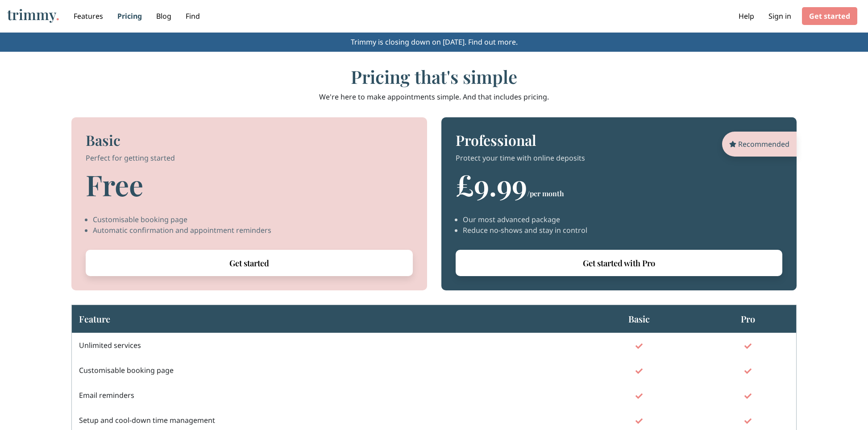 The height and width of the screenshot is (430, 868). Describe the element at coordinates (325, 319) in the screenshot. I see `th: Feature` at that location.